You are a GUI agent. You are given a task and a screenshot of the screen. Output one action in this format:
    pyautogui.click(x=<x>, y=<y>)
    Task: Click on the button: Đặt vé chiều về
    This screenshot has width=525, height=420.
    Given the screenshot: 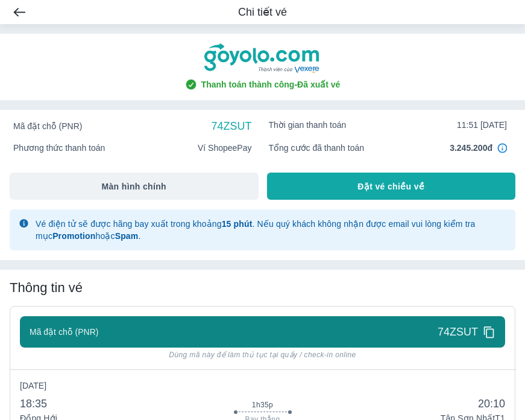 What is the action you would take?
    pyautogui.click(x=391, y=186)
    